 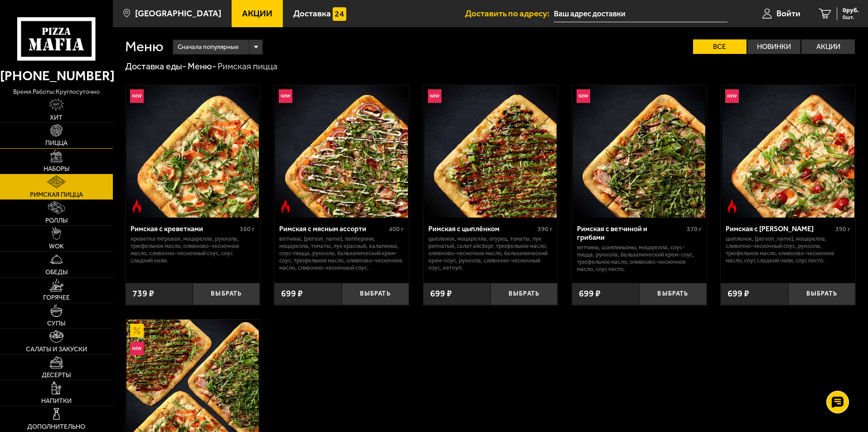 I want to click on span: Пицца, so click(x=56, y=143).